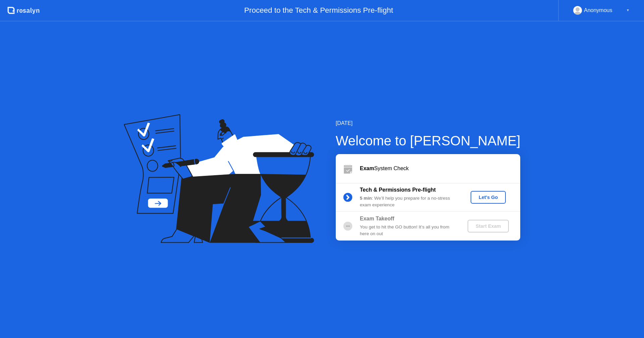  What do you see at coordinates (367, 168) in the screenshot?
I see `b: Exam` at bounding box center [367, 168].